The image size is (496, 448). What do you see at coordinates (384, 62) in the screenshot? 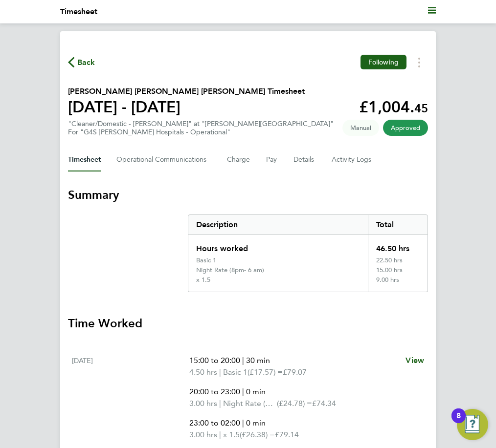
I see `span: Following` at bounding box center [384, 62].